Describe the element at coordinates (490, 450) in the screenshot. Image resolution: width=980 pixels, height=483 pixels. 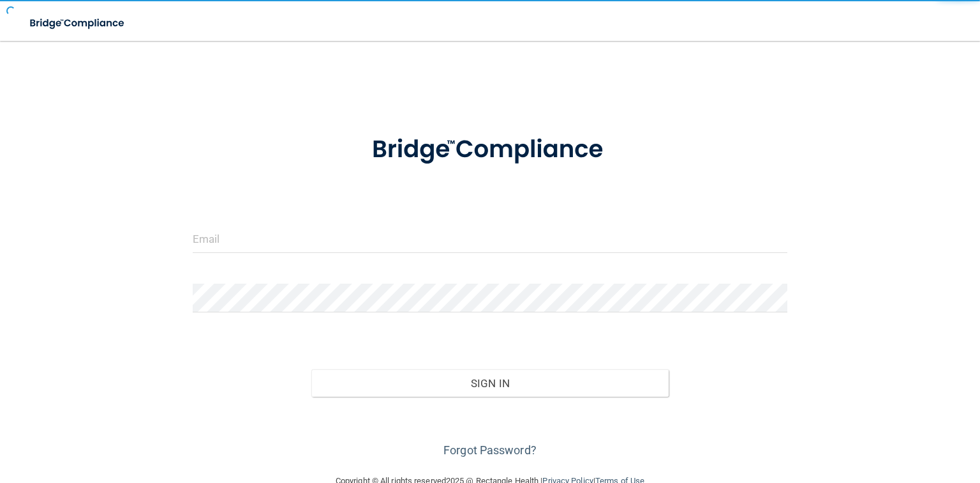
I see `a: Forgot Password?` at that location.